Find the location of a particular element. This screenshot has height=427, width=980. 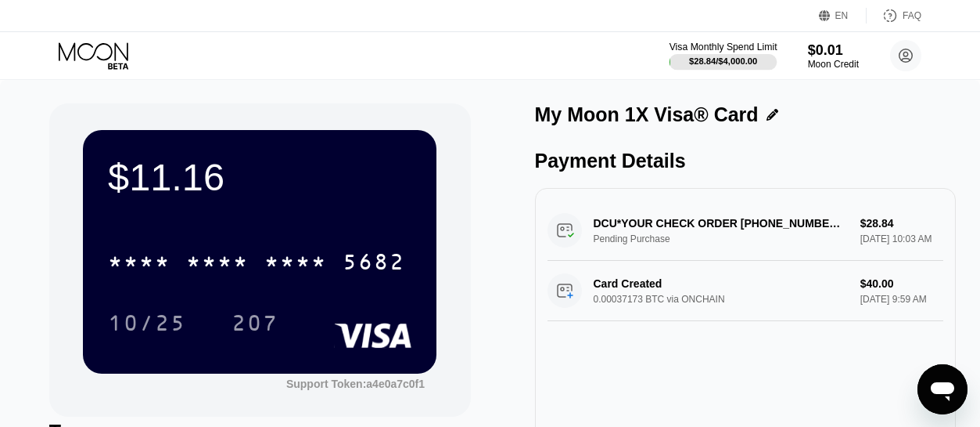

div: Visa Monthly Spend Limit is located at coordinates (723, 47).